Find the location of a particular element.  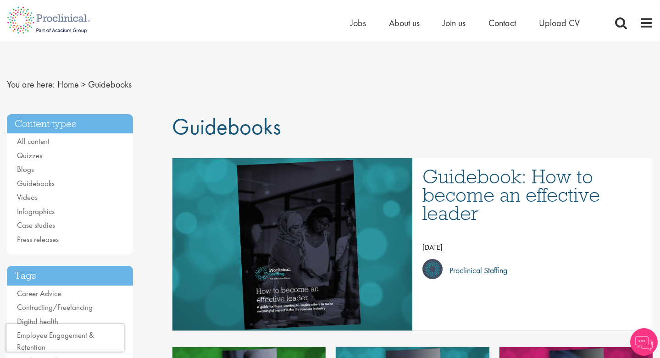

img: Proclinical Staffing is located at coordinates (432, 269).